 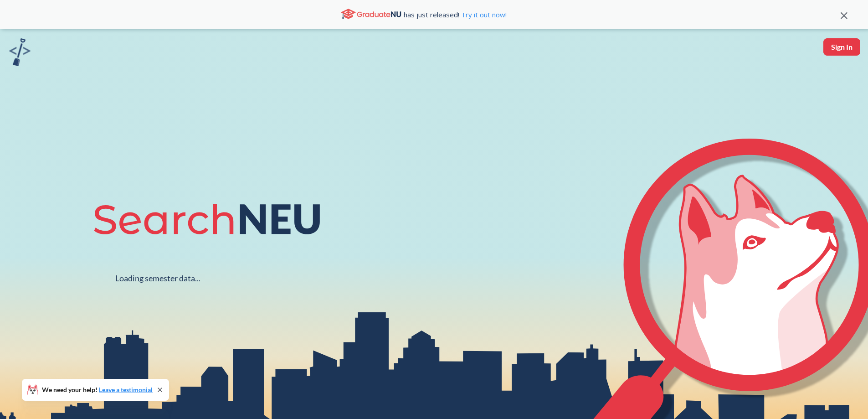 I want to click on a: sandbox logo, so click(x=19, y=53).